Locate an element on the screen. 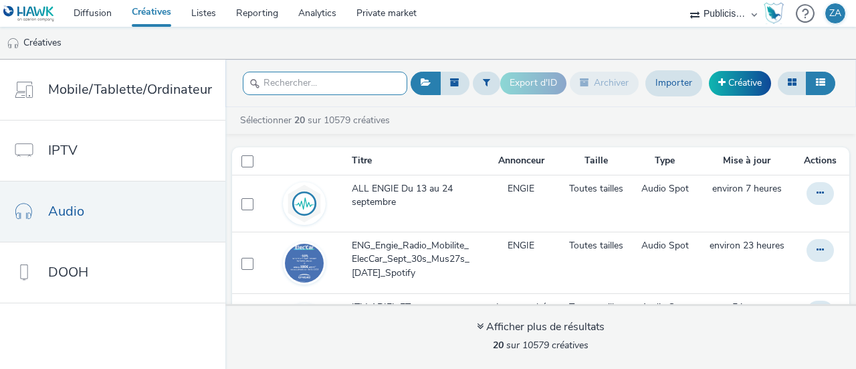 The width and height of the screenshot is (856, 369). button: Export d'ID is located at coordinates (533, 83).